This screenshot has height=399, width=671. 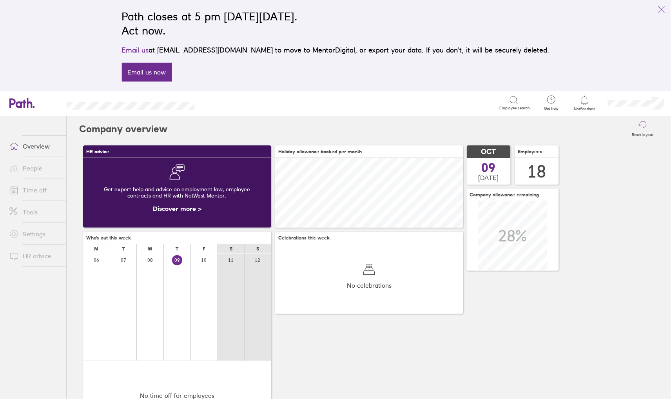 I want to click on a: Email us now, so click(x=147, y=72).